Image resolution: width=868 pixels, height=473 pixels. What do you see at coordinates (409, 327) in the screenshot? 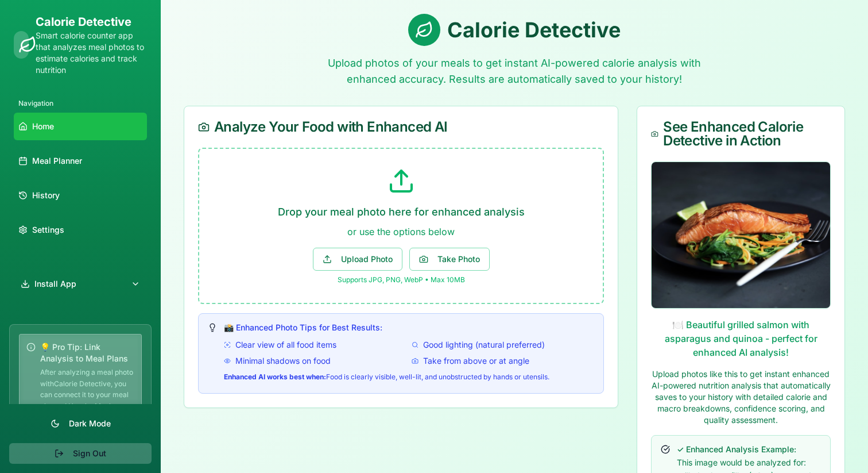
I see `p: 📸 Enhanced Photo Tips for Best Results:` at bounding box center [409, 327].